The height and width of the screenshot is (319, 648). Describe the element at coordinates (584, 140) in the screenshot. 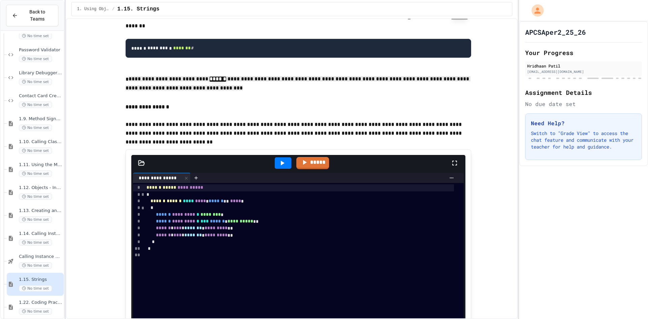

I see `p: Switch to "Grade View" to access the chat feature and communicate with your teacher for help and ...` at that location.